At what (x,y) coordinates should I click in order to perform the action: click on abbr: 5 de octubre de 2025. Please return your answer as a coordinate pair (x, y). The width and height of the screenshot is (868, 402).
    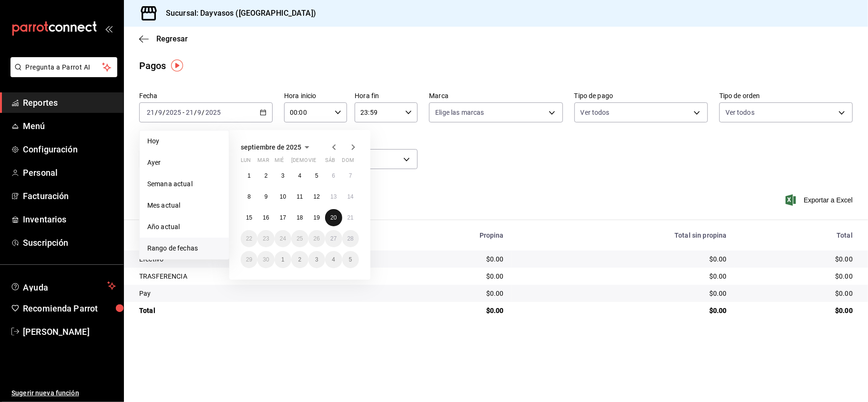
    Looking at the image, I should click on (350, 260).